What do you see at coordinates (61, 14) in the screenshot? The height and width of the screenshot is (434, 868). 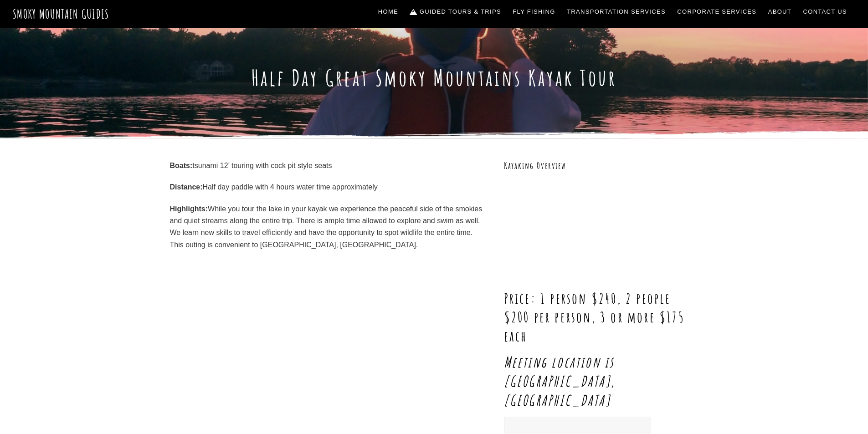 I see `span: Smoky Mountain Guides` at bounding box center [61, 14].